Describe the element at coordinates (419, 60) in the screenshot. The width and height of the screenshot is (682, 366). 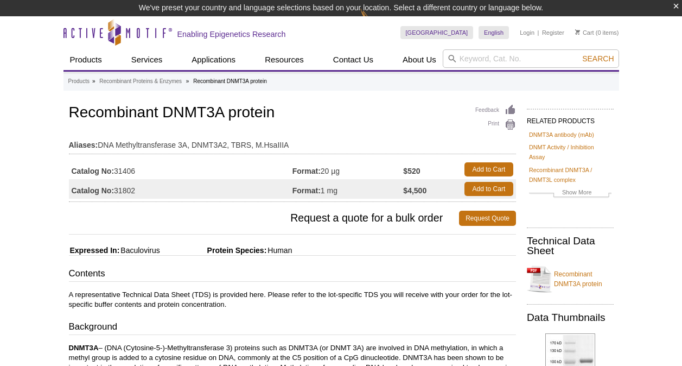
I see `a: About Us` at that location.